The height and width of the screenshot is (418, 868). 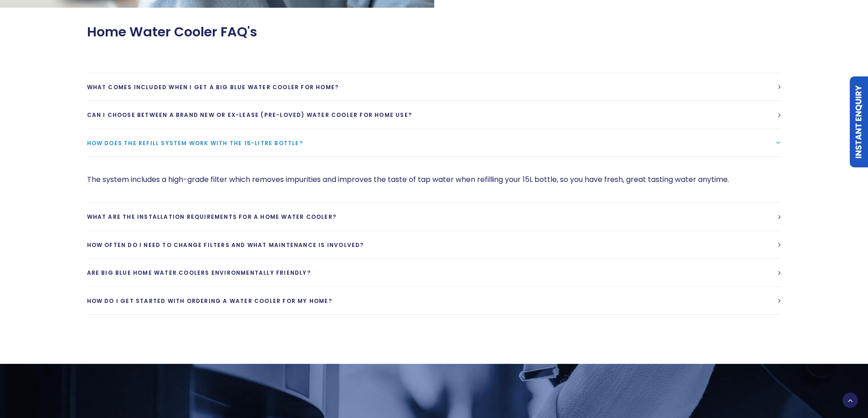 What do you see at coordinates (226, 245) in the screenshot?
I see `span: How often do I need to change filters and what maintenance is involved?` at bounding box center [226, 245].